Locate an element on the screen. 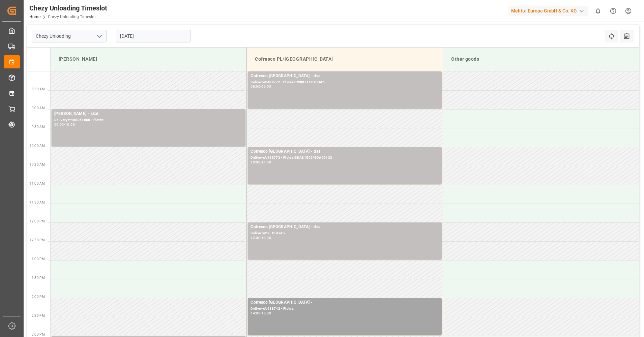 This screenshot has width=644, height=337. button: open menu is located at coordinates (99, 36).